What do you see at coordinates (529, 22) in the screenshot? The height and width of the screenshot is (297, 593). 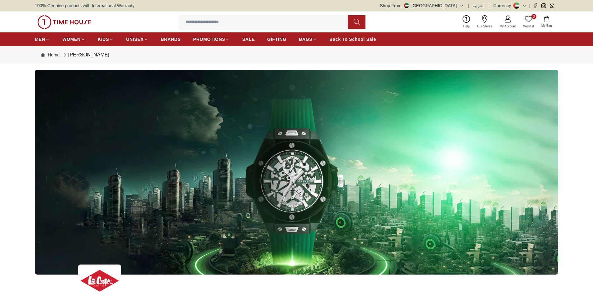 I see `a: 0Wishlist` at bounding box center [529, 22].